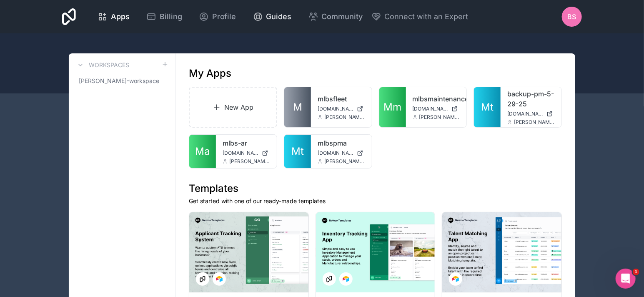 The height and width of the screenshot is (297, 644). I want to click on span: BS, so click(572, 16).